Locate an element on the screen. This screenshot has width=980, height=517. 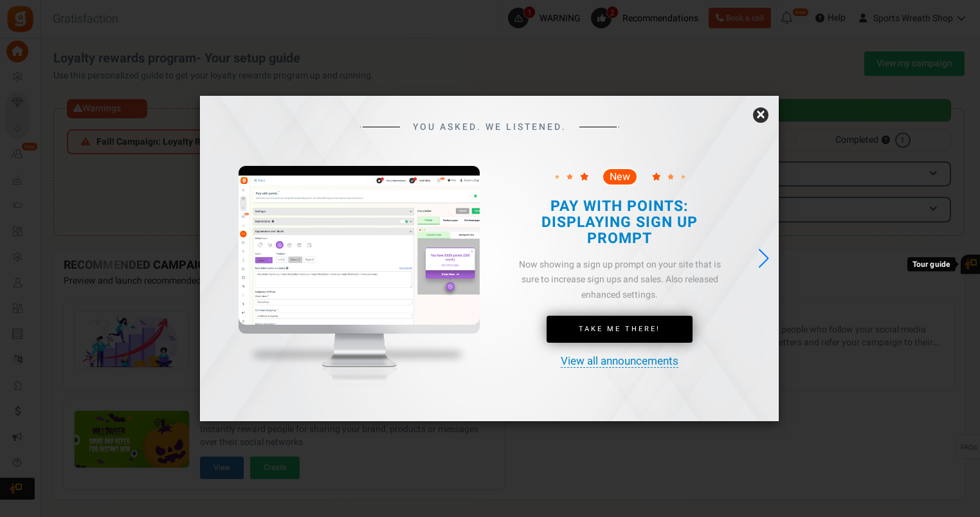
h2: PAY WITH POINTS: DISPLAYING SIGN UP PROMPT is located at coordinates (619, 223).